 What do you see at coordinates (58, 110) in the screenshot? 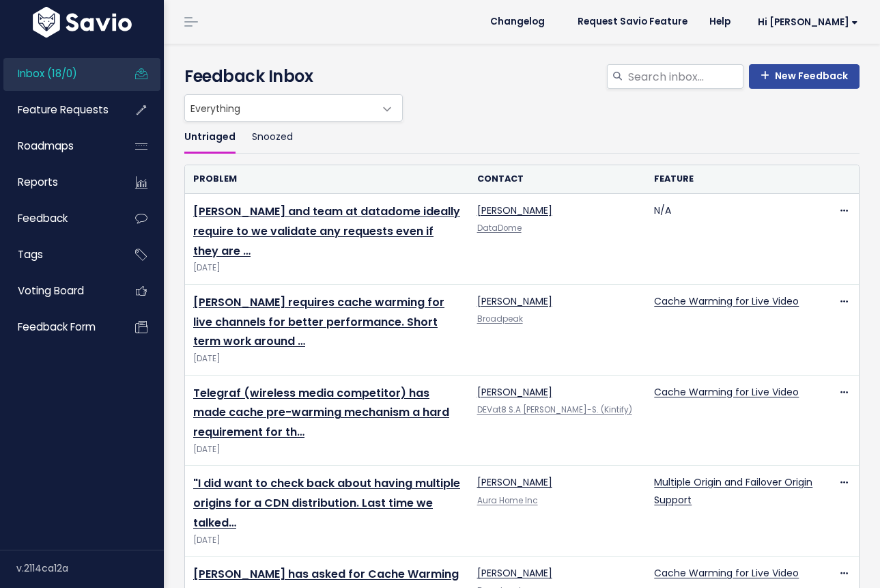
I see `a: Feature Requests` at bounding box center [58, 110].